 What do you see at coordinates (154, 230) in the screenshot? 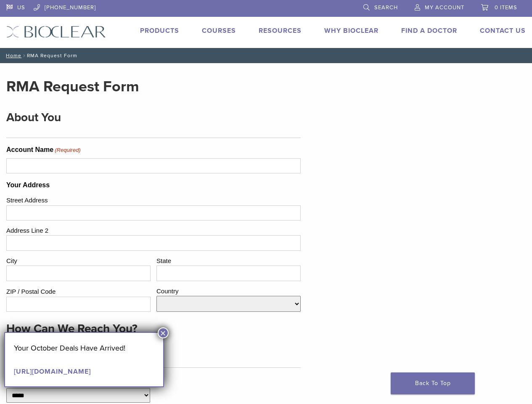
I see `label: Address Line 2` at bounding box center [154, 230].